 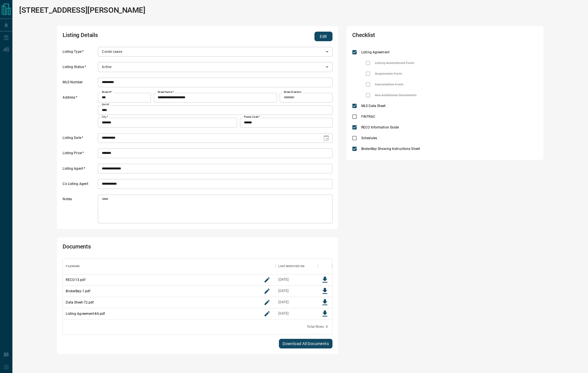 I want to click on span: RECO Information Guide, so click(x=380, y=127).